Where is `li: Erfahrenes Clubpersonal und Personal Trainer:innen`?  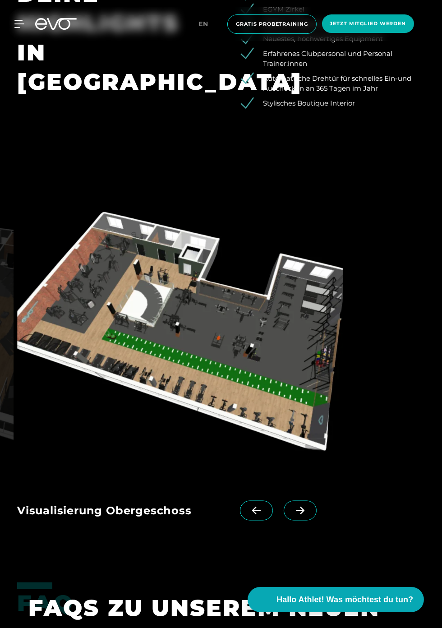
li: Erfahrenes Clubpersonal und Personal Trainer:innen is located at coordinates (336, 58).